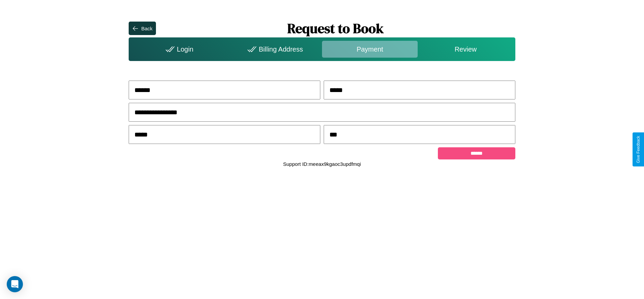 The width and height of the screenshot is (644, 299). What do you see at coordinates (142, 28) in the screenshot?
I see `button: Back` at bounding box center [142, 28].